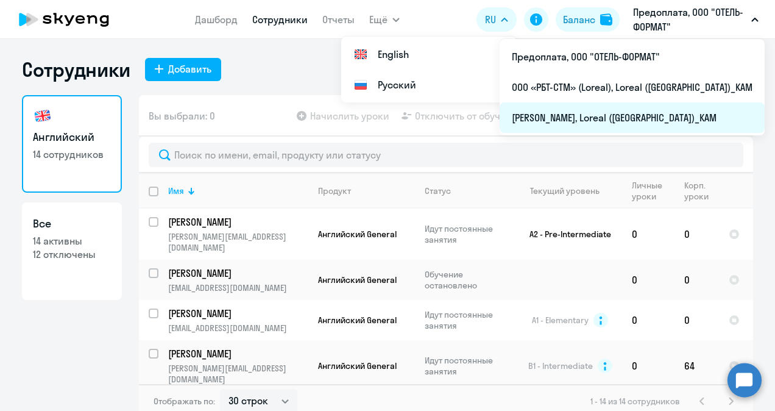  Describe the element at coordinates (697, 366) in the screenshot. I see `td: 64` at that location.